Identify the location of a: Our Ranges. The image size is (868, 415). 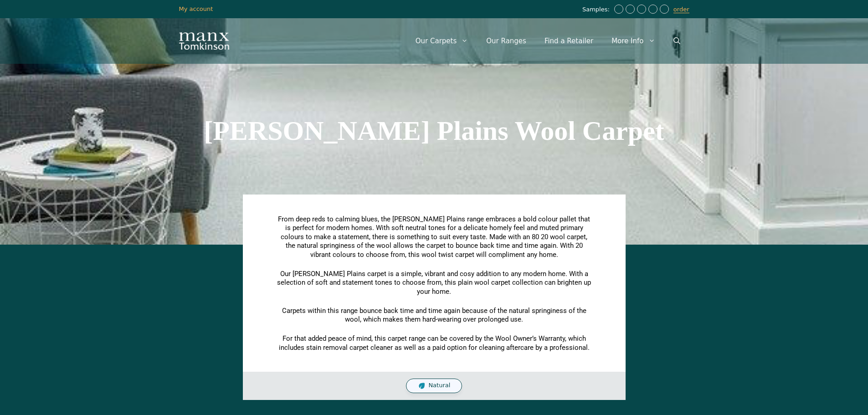
(506, 41).